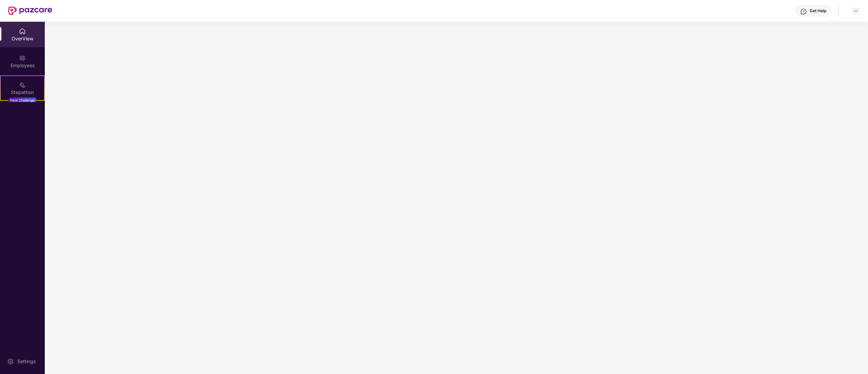 The width and height of the screenshot is (868, 374). Describe the element at coordinates (22, 92) in the screenshot. I see `div: Stepathon` at that location.